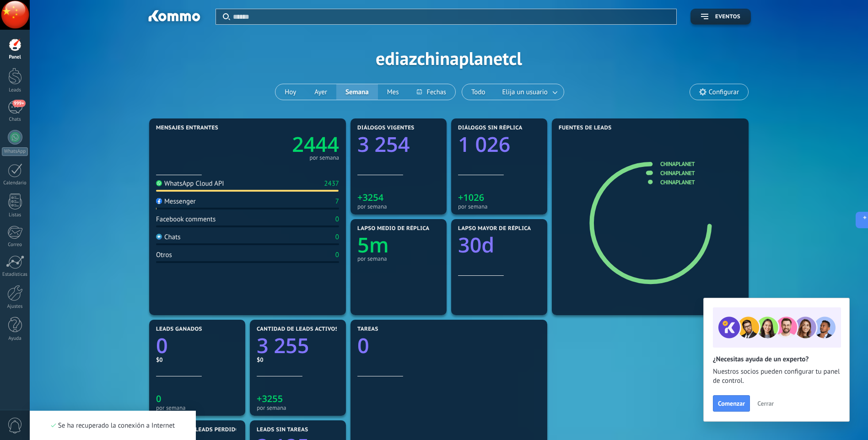 This screenshot has height=440, width=868. What do you see at coordinates (15, 245) in the screenshot?
I see `div: Correo` at bounding box center [15, 245].